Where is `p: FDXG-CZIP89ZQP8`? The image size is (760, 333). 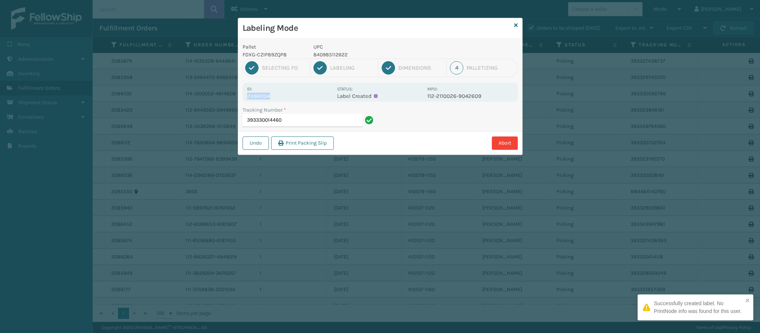 p: FDXG-CZIP89ZQP8 is located at coordinates (274, 55).